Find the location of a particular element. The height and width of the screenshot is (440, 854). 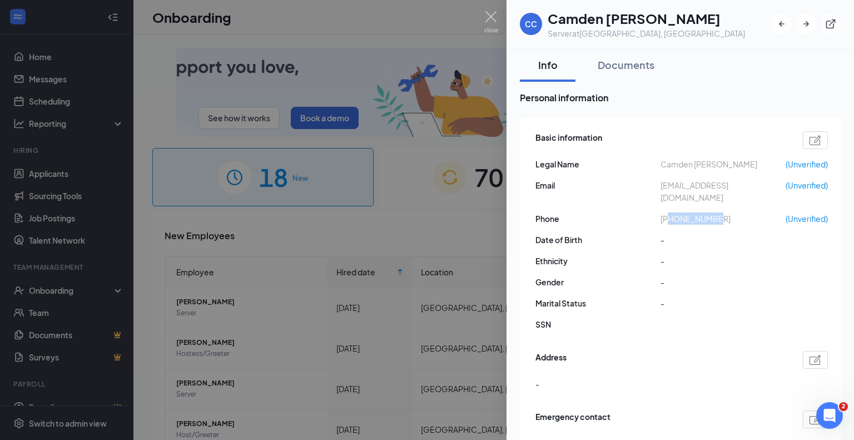

svg: ExternalLink is located at coordinates (831, 24).